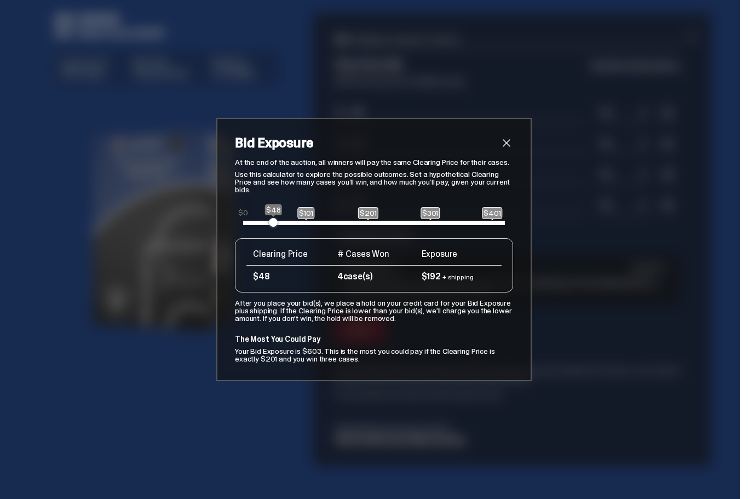 The height and width of the screenshot is (499, 748). I want to click on span: $0, so click(243, 212).